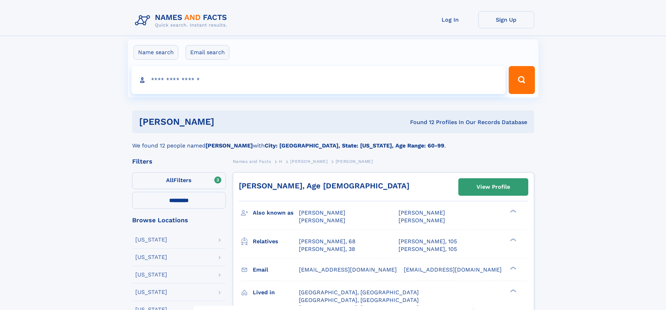  What do you see at coordinates (182, 21) in the screenshot?
I see `img: Logo Names and Facts` at bounding box center [182, 21].